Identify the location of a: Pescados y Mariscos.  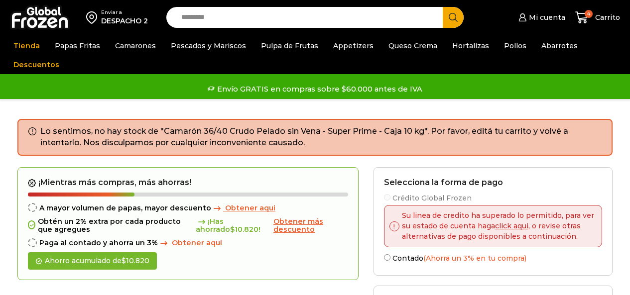
(208, 46).